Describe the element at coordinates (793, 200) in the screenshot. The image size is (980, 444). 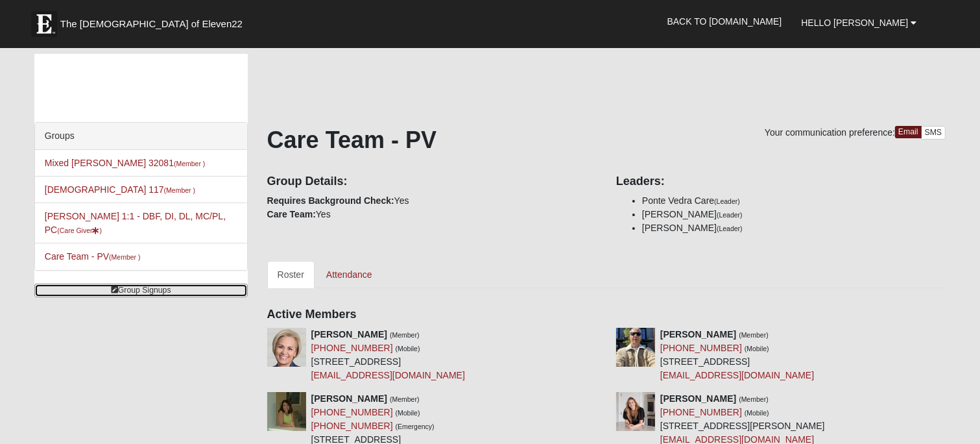
I see `li: Ponte Vedra Care` at that location.